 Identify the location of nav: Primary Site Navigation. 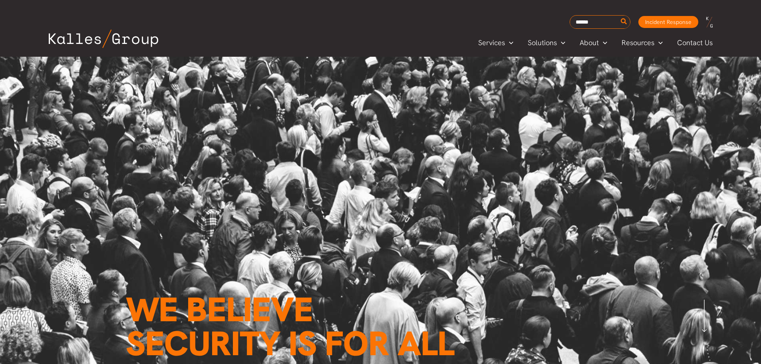
(596, 42).